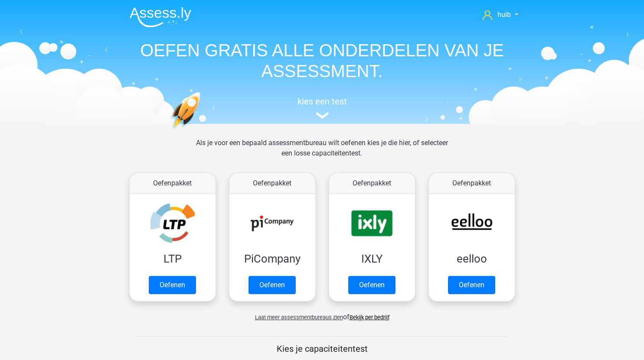 This screenshot has height=360, width=644. Describe the element at coordinates (299, 317) in the screenshot. I see `span: Laat meer assessmentbureaus zien` at that location.